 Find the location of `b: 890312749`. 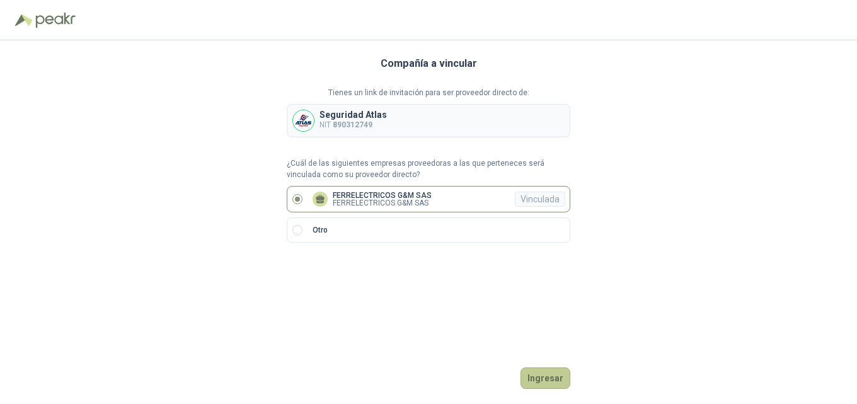

b: 890312749 is located at coordinates (352, 125).